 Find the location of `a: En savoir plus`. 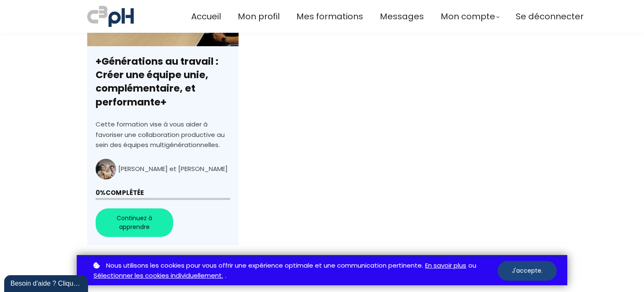

a: En savoir plus is located at coordinates (446, 266).